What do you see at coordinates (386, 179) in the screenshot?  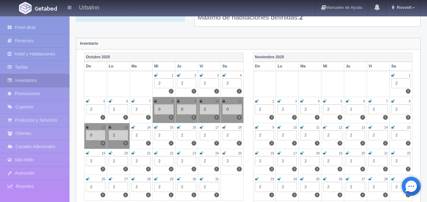 I see `small: 28` at bounding box center [386, 179].